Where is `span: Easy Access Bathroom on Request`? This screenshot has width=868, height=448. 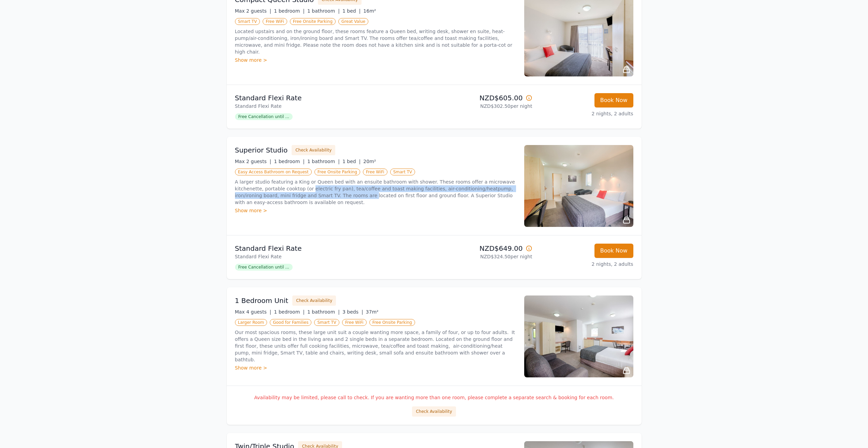
span: Easy Access Bathroom on Request is located at coordinates (273, 172).